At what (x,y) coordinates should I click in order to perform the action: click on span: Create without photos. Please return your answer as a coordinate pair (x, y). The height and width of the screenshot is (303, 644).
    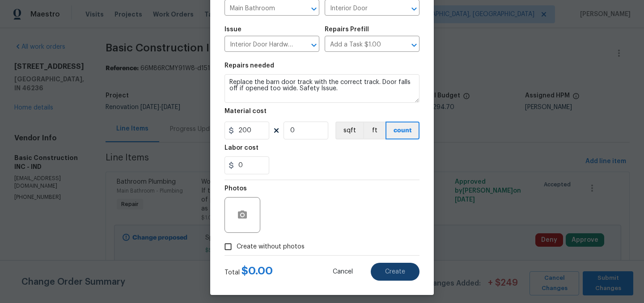
    Looking at the image, I should click on (271, 247).